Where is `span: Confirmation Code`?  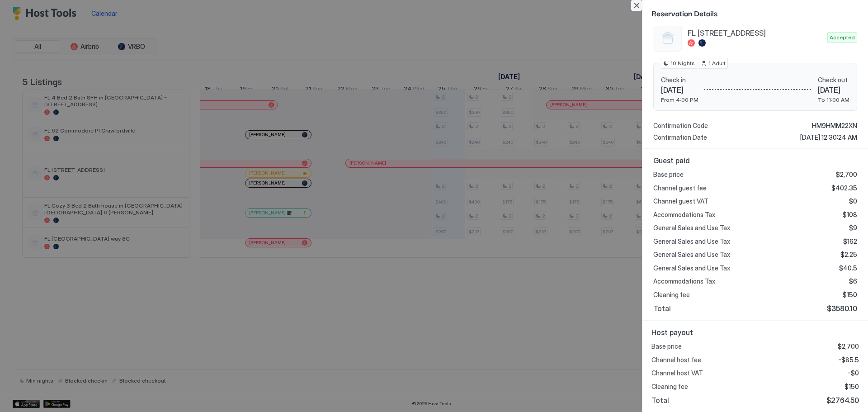
span: Confirmation Code is located at coordinates (681, 126).